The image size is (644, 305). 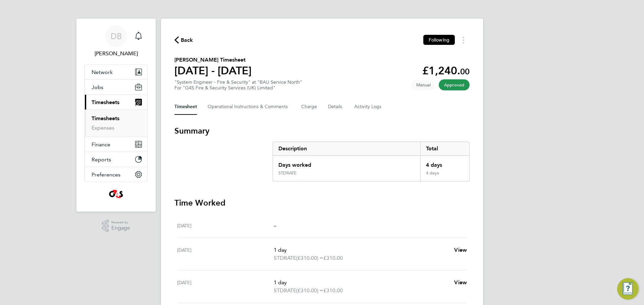 I want to click on a: Timesheets, so click(x=105, y=118).